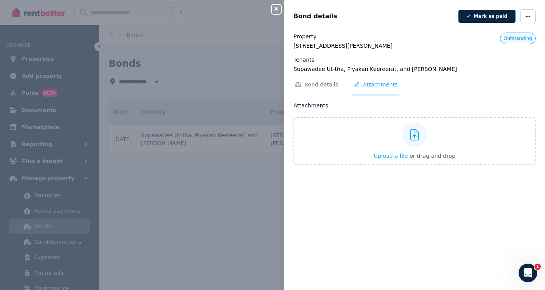 Image resolution: width=545 pixels, height=290 pixels. I want to click on nav: Tabs, so click(414, 88).